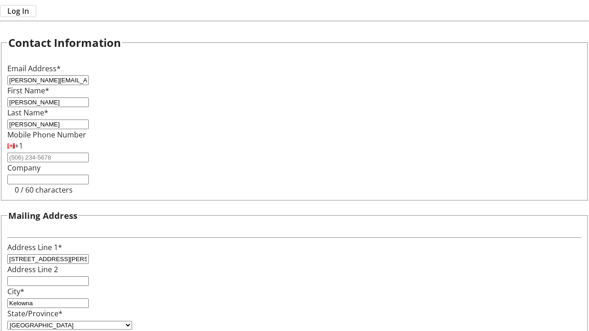  Describe the element at coordinates (48, 259) in the screenshot. I see `input: Address` at that location.